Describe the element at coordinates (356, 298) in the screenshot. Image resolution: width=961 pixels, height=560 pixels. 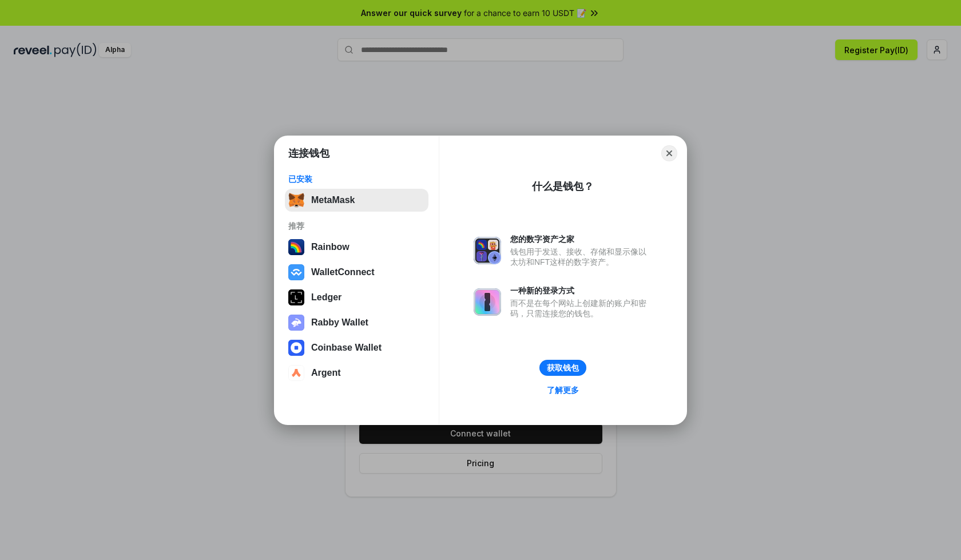
I see `button: Ledger` at that location.